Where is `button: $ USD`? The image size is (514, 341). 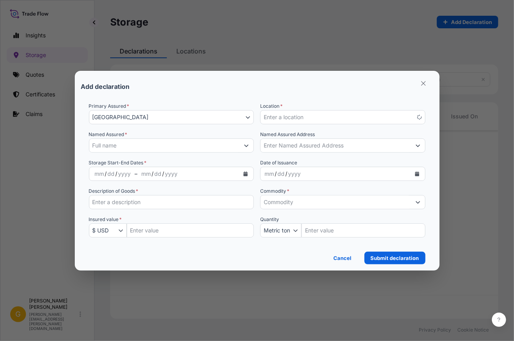
button: $ USD is located at coordinates (108, 231).